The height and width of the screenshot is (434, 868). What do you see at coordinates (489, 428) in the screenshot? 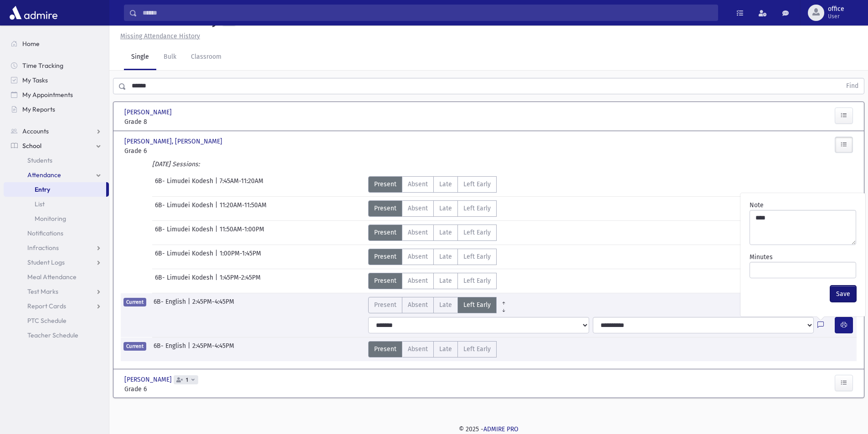
I see `div: © 2025 -` at bounding box center [489, 428].